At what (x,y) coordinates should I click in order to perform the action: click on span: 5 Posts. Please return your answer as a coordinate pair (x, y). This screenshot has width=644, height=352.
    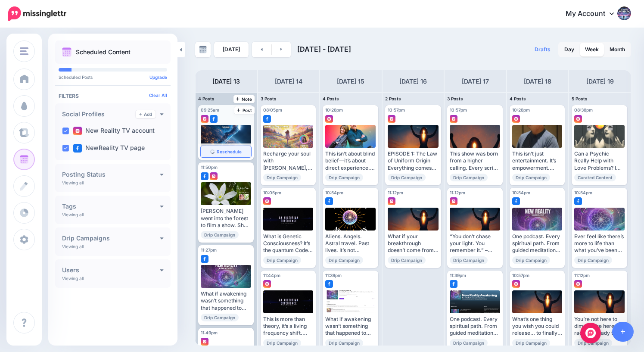
    Looking at the image, I should click on (580, 99).